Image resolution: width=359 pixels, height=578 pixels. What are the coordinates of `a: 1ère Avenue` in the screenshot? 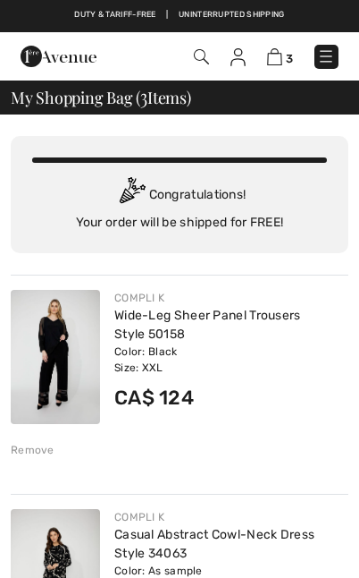 It's located at (58, 55).